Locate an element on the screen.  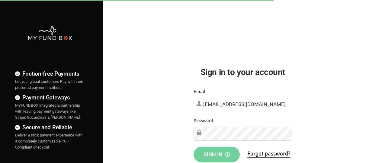
input: Email is located at coordinates (243, 104).